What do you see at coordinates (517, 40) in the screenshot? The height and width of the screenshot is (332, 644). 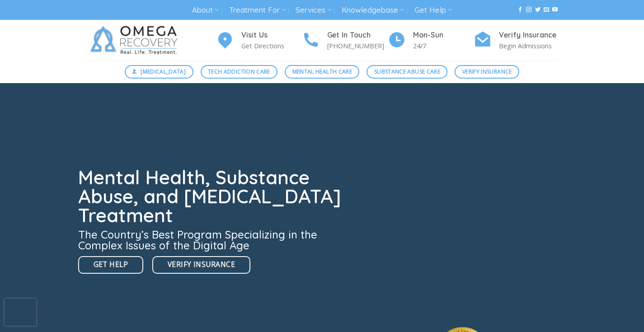 I see `a: Verify Insurance Begin Admissions` at bounding box center [517, 40].